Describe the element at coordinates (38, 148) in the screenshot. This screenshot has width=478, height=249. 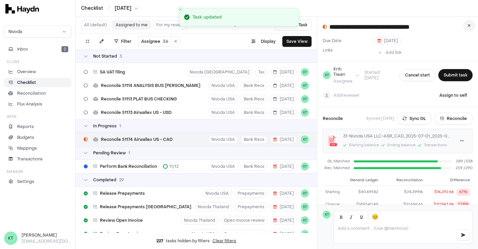
I see `a: Mappings` at that location.